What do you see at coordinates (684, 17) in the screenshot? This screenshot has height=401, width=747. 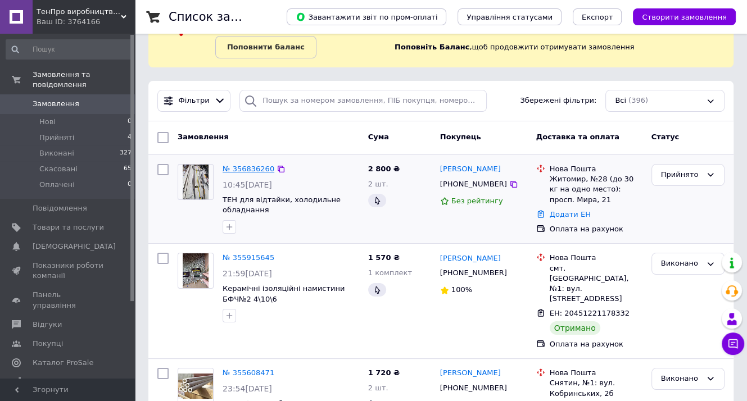 I see `button: Створити замовлення` at bounding box center [684, 17].